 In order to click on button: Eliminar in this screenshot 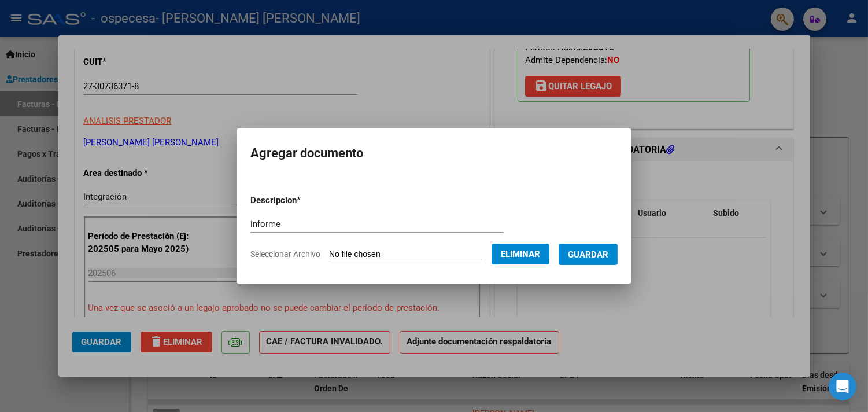, I will do `click(521, 254)`.